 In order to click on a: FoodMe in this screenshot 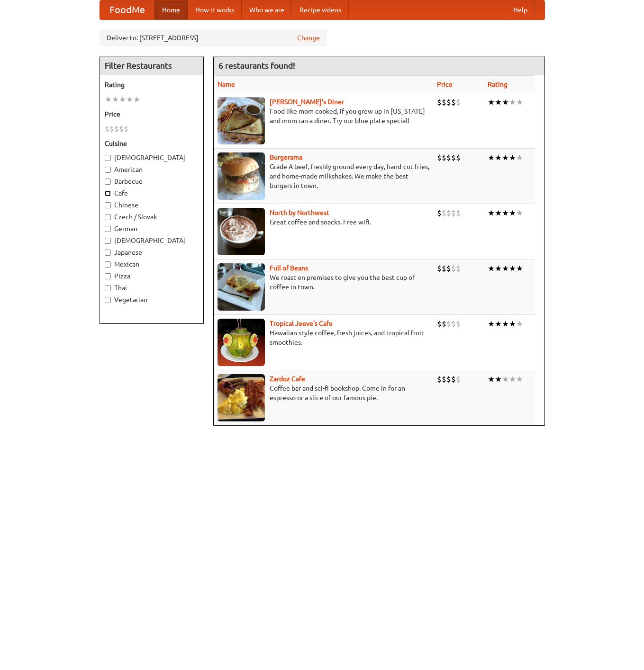, I will do `click(127, 10)`.